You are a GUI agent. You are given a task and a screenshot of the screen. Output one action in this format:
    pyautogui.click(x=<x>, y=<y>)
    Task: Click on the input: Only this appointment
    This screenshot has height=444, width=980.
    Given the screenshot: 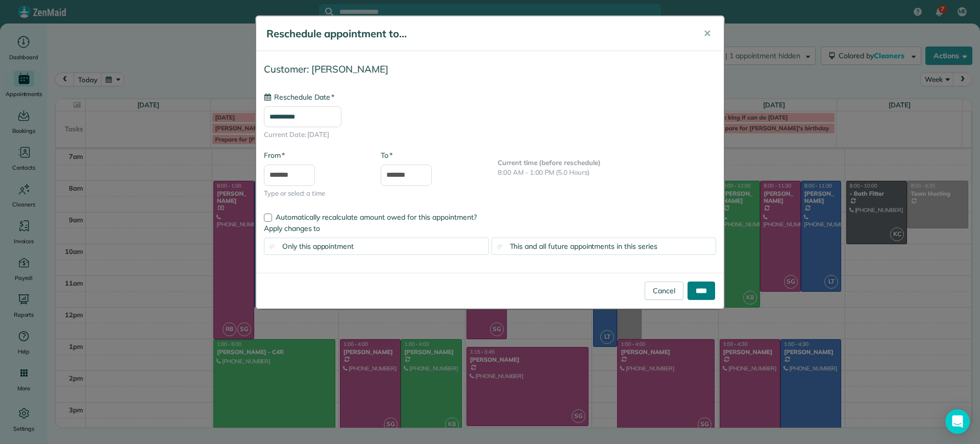 What is the action you would take?
    pyautogui.click(x=272, y=247)
    